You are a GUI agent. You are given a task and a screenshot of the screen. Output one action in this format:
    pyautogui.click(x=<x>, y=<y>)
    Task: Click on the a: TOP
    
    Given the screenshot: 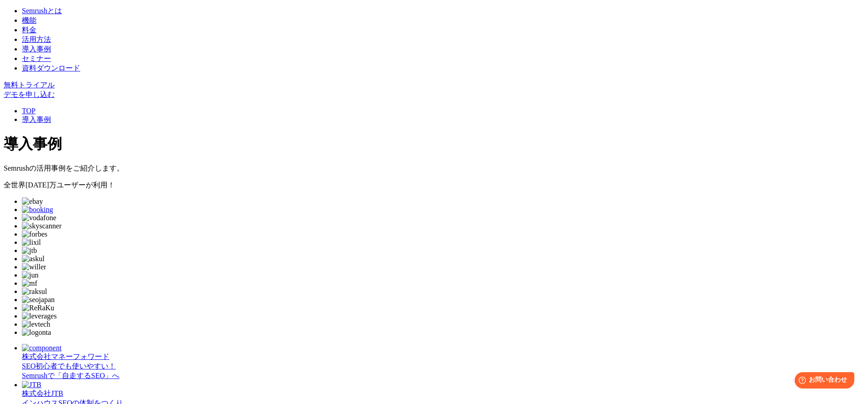 What is the action you would take?
    pyautogui.click(x=29, y=110)
    